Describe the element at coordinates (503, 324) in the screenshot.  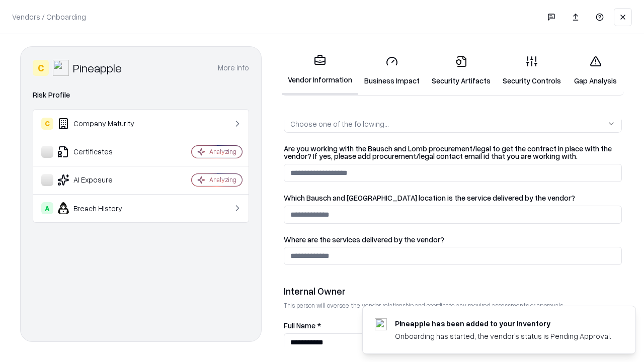
I see `div: Pineapple has been added to your inventory` at that location.